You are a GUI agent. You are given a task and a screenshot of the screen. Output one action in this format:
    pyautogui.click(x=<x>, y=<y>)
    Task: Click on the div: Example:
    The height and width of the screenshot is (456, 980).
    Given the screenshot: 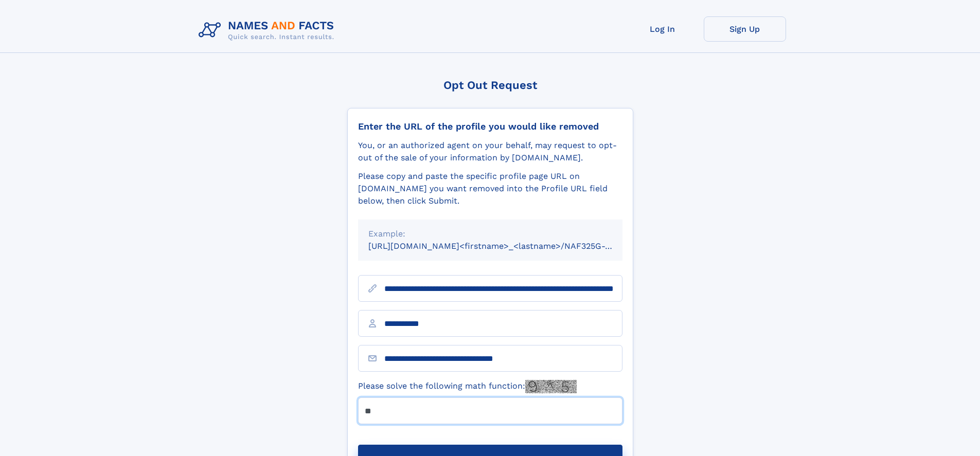 What is the action you would take?
    pyautogui.click(x=490, y=234)
    